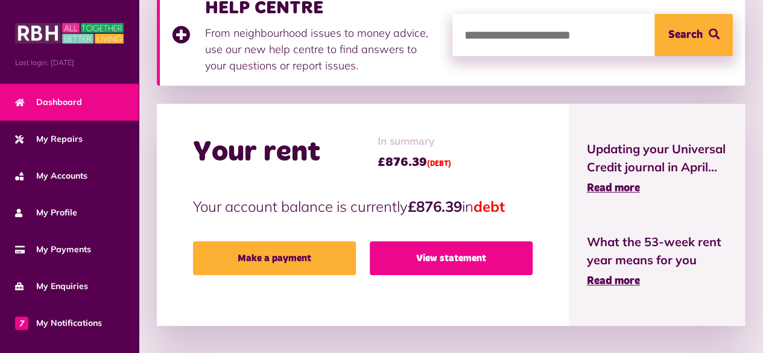  I want to click on span: My Enquiries, so click(51, 286).